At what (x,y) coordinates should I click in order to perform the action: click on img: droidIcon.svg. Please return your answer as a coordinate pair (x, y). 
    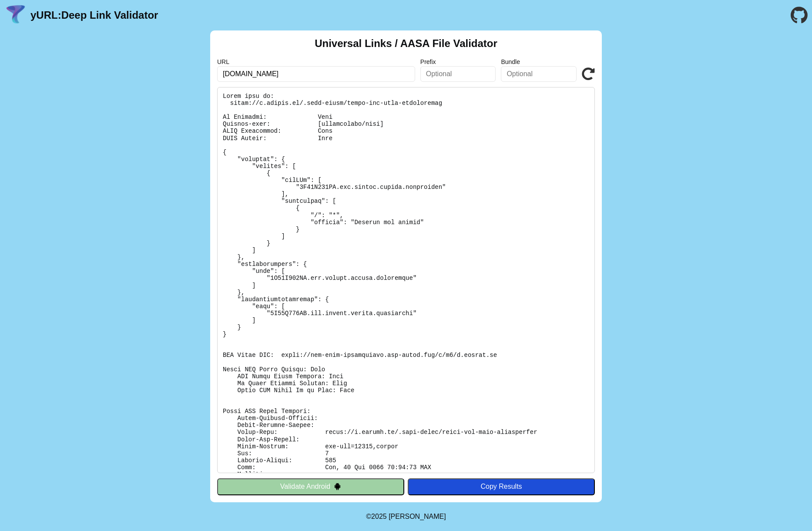
    Looking at the image, I should click on (337, 486).